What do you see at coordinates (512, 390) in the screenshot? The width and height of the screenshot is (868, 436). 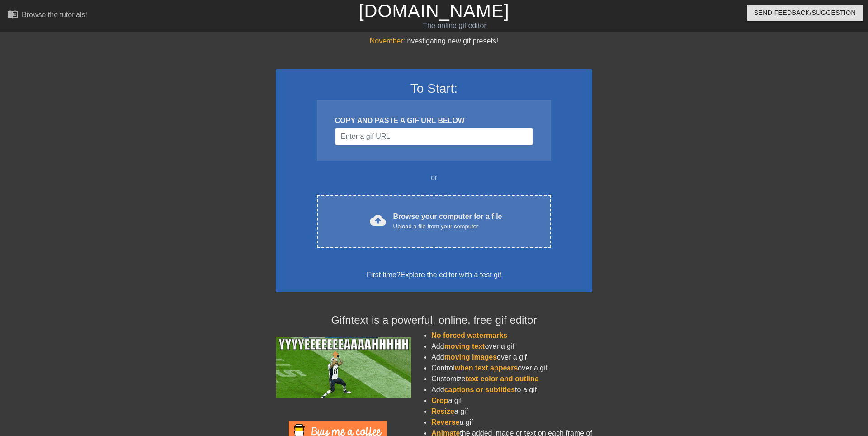 I see `li: Add to a gif` at bounding box center [512, 390].